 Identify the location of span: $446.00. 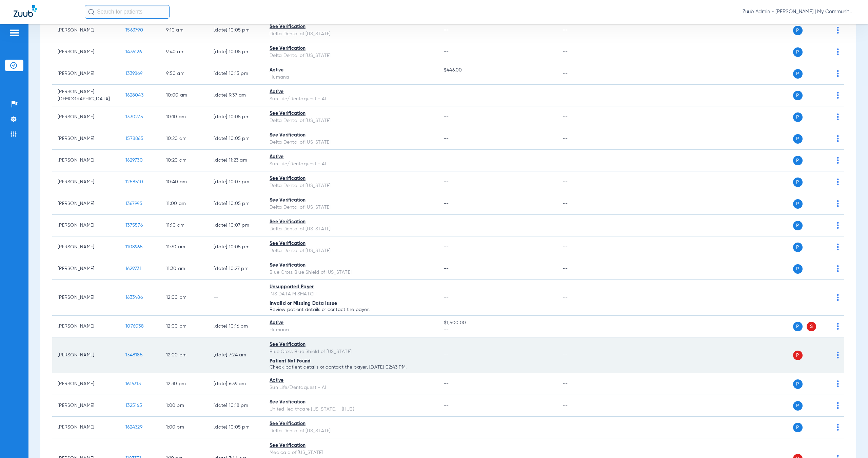
(498, 70).